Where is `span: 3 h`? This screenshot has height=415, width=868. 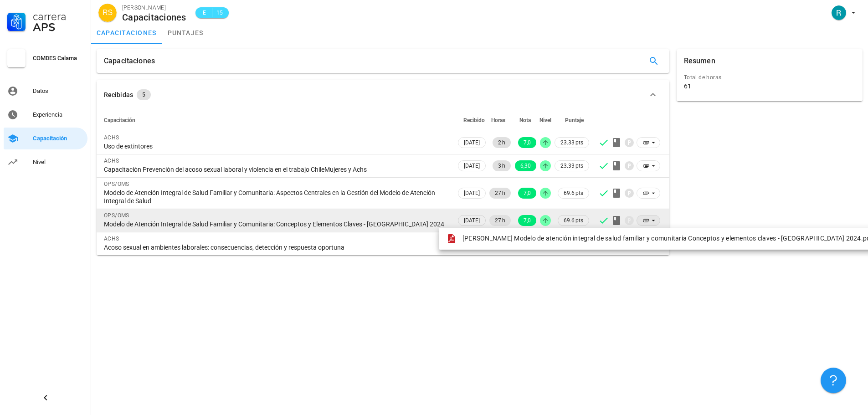
span: 3 h is located at coordinates (502, 166).